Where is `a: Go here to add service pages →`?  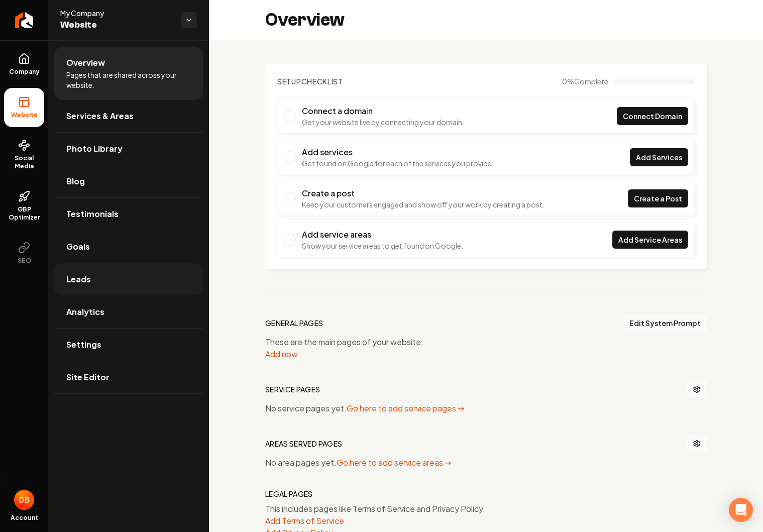 a: Go here to add service pages → is located at coordinates (405, 408).